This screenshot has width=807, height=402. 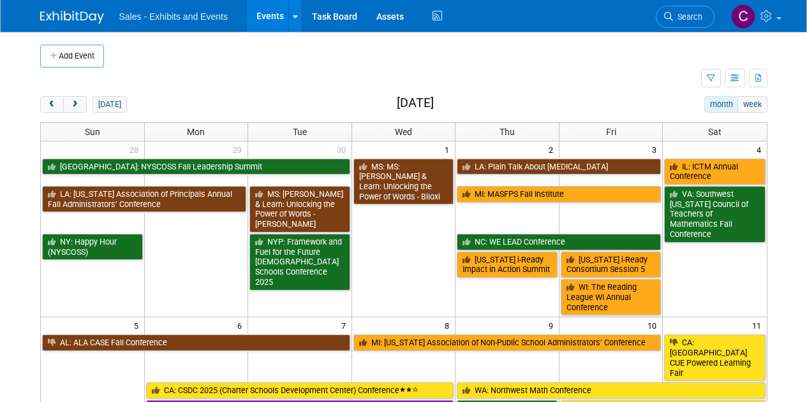 I want to click on a: NC: WE LEAD Conference, so click(x=559, y=242).